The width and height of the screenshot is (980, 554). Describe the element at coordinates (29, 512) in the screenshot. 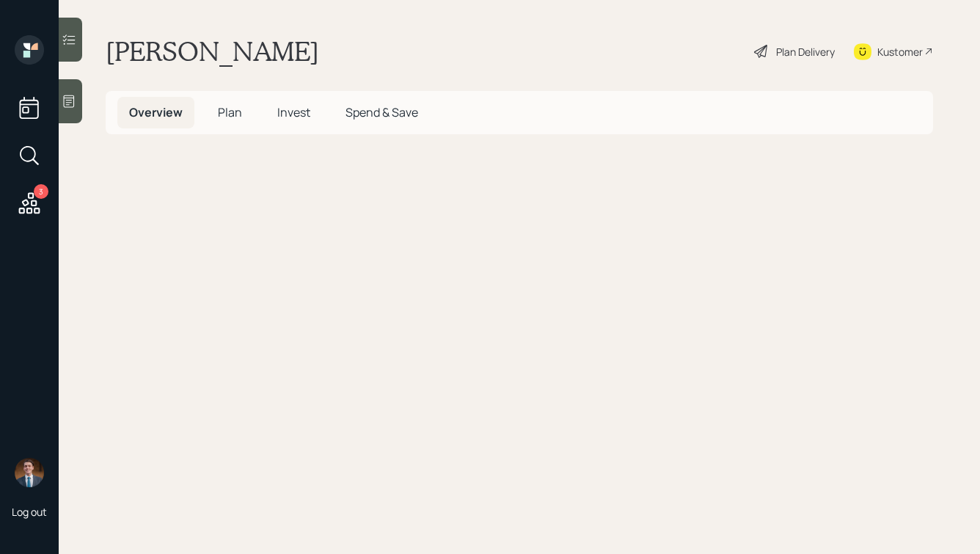

I see `div: Log out` at that location.